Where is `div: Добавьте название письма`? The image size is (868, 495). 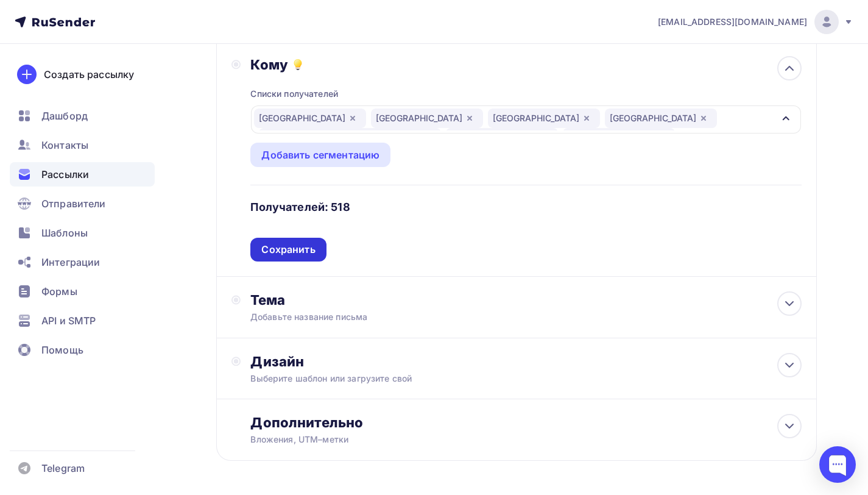
div: Добавьте название письма is located at coordinates (359, 317).